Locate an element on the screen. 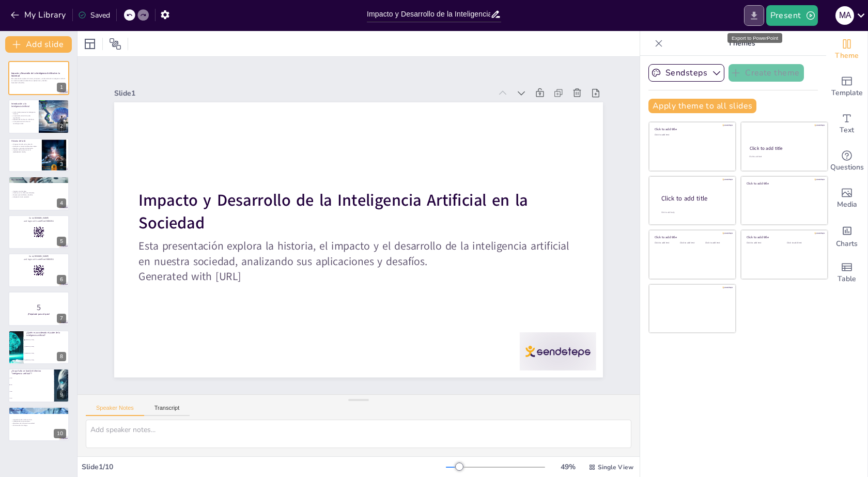 The height and width of the screenshot is (477, 868). div: 3 is located at coordinates (39, 155).